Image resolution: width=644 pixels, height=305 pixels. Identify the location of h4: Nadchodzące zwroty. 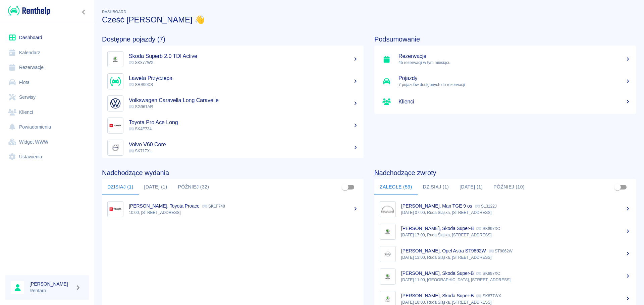
(505, 173).